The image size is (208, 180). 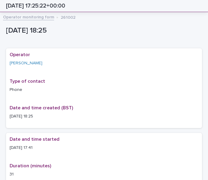 I want to click on p: Phone, so click(x=104, y=89).